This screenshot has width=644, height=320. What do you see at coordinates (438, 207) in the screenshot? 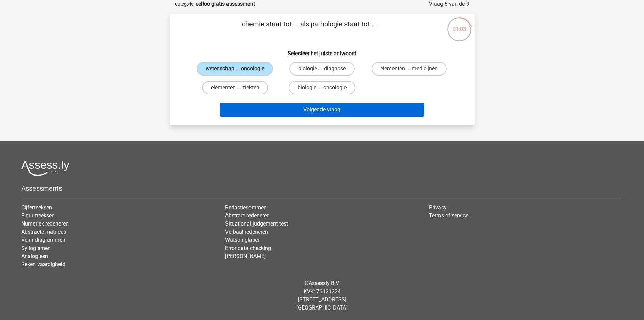
I see `a: Privacy` at bounding box center [438, 207].